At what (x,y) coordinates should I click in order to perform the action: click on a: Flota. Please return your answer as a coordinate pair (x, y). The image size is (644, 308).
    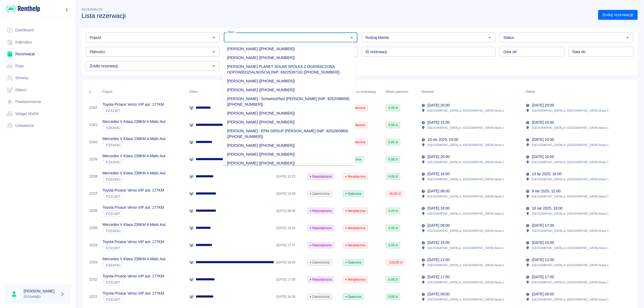
    Looking at the image, I should click on (38, 66).